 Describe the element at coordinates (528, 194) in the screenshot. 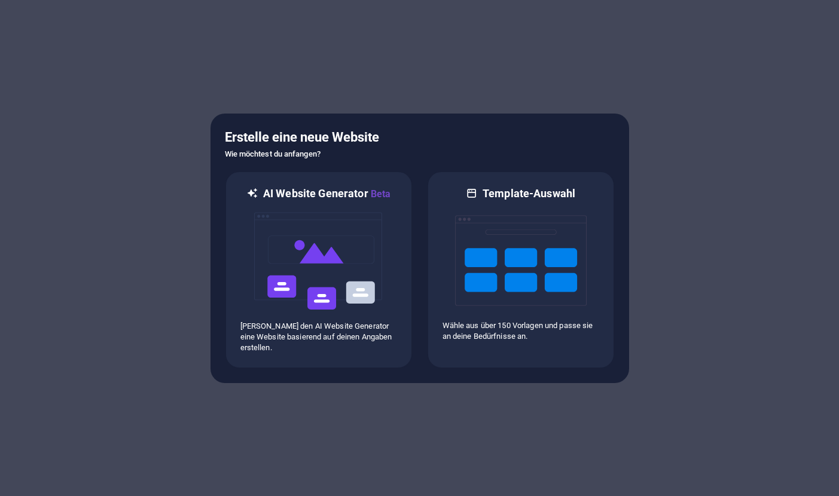

I see `h6: Template-Auswahl` at that location.